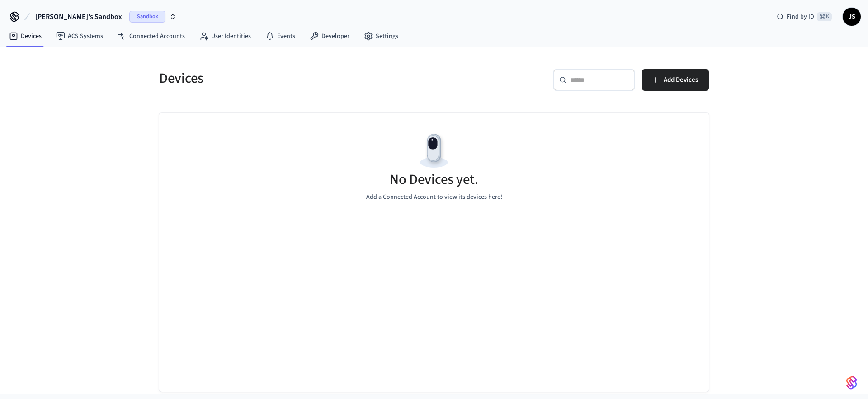 Image resolution: width=868 pixels, height=399 pixels. I want to click on h5: Devices, so click(294, 78).